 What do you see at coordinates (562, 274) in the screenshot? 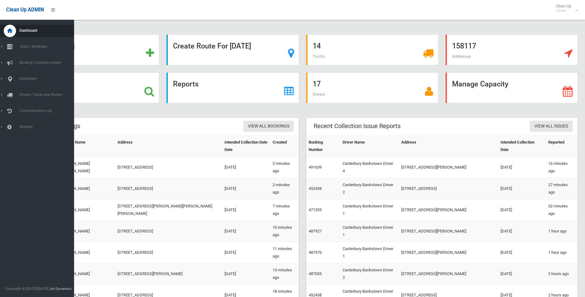
I see `td: 2 hours ago` at bounding box center [562, 274].